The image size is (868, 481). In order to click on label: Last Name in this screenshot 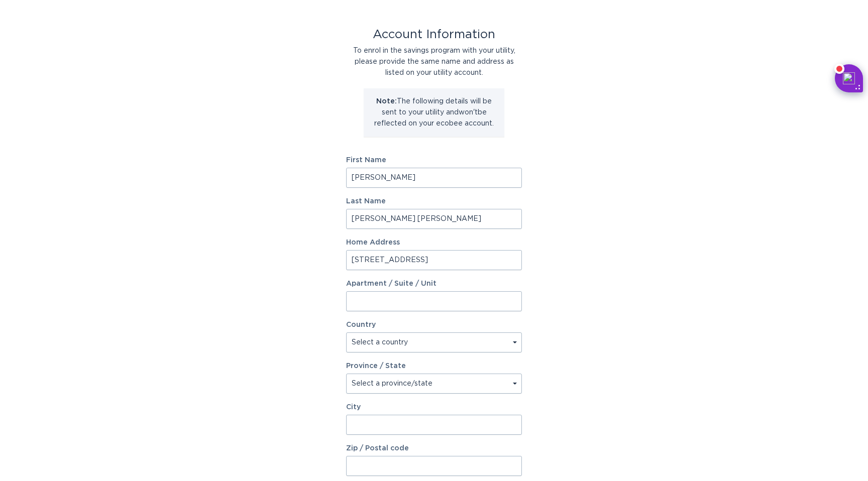, I will do `click(434, 201)`.